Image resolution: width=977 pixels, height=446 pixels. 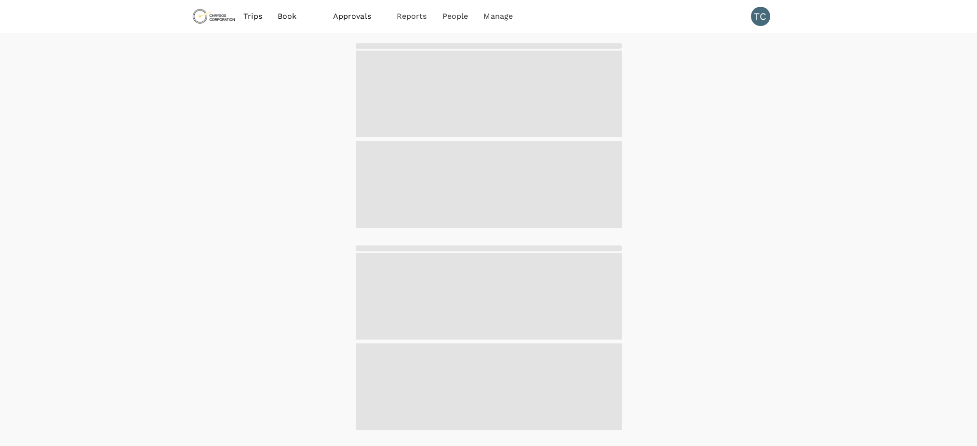 I want to click on span: Manage, so click(x=498, y=16).